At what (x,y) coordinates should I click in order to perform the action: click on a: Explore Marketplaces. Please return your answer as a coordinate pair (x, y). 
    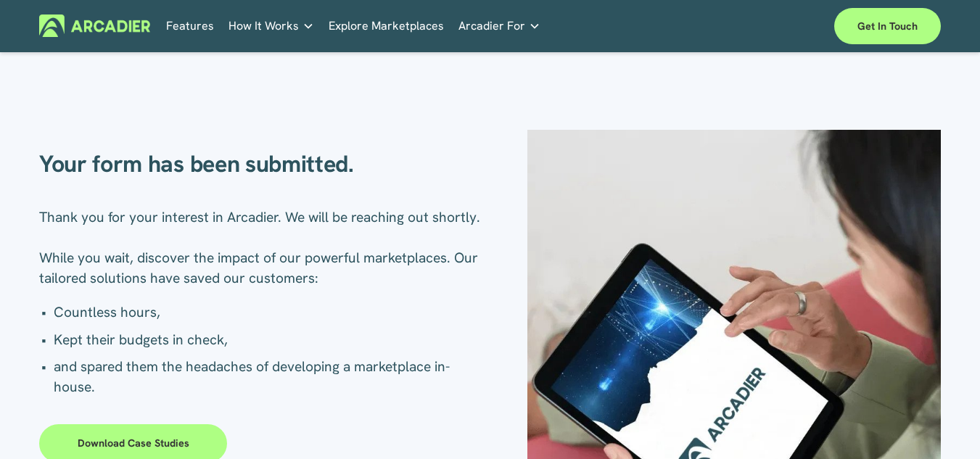
    Looking at the image, I should click on (386, 25).